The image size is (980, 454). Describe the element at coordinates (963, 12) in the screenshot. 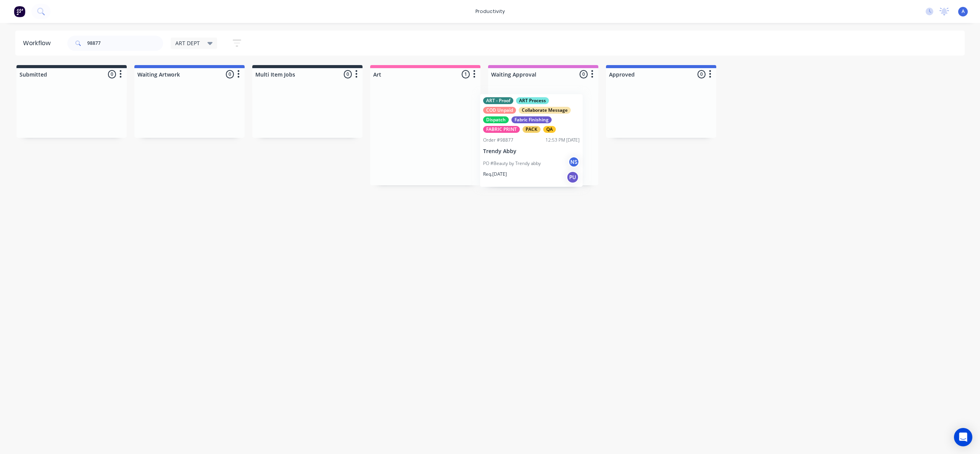

I see `span: A` at that location.